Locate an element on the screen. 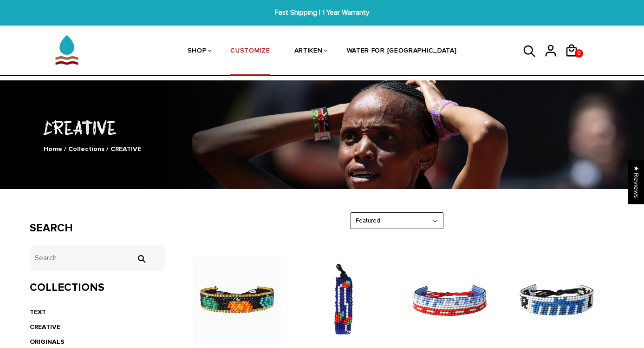 This screenshot has height=348, width=644. span: 0 is located at coordinates (579, 53).